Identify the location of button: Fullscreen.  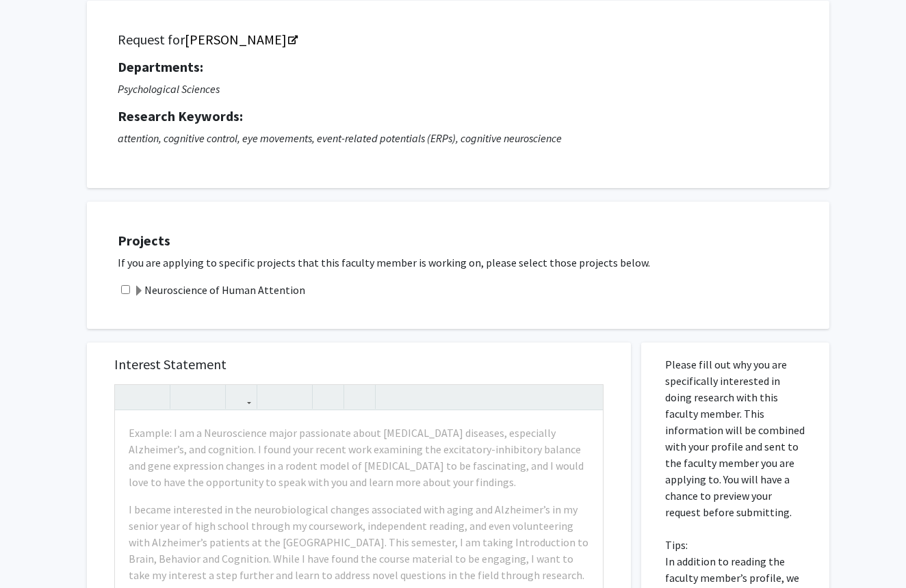
(587, 397).